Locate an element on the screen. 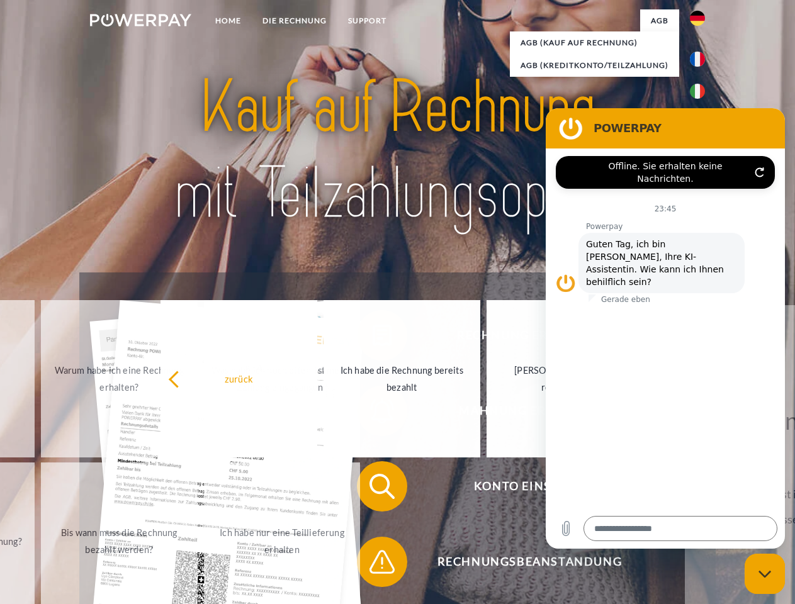  button: Verbindung aktualisieren is located at coordinates (214, 64).